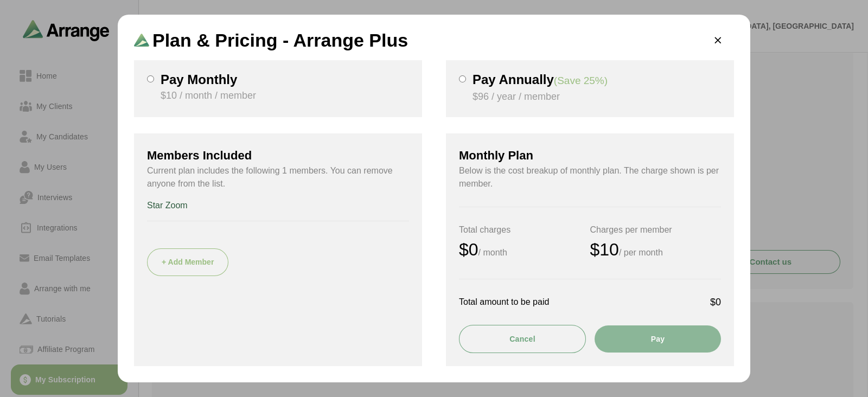 This screenshot has height=397, width=868. What do you see at coordinates (590, 155) in the screenshot?
I see `h3: Monthly Plan` at bounding box center [590, 155].